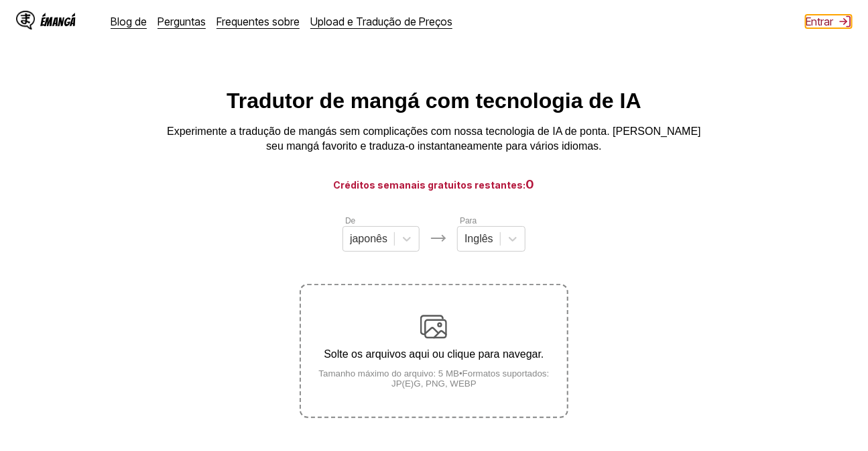  I want to click on font: Experimente a tradução de mangás sem complicações com nossa tecnologia de IA de ponta. [PERSON_NA..., so click(434, 138).